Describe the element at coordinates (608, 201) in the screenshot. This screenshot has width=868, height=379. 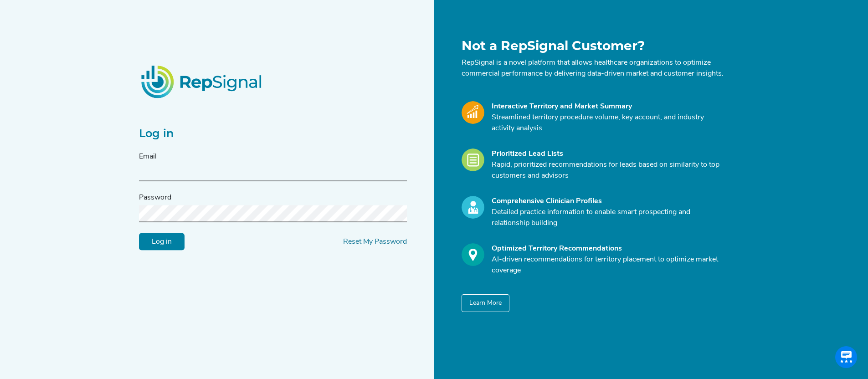
I see `div: Comprehensive Clinician Profiles` at that location.